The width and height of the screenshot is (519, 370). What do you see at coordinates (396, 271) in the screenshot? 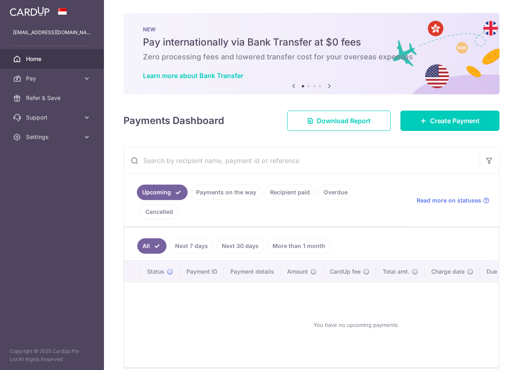
I see `span: Total amt.` at bounding box center [396, 271].